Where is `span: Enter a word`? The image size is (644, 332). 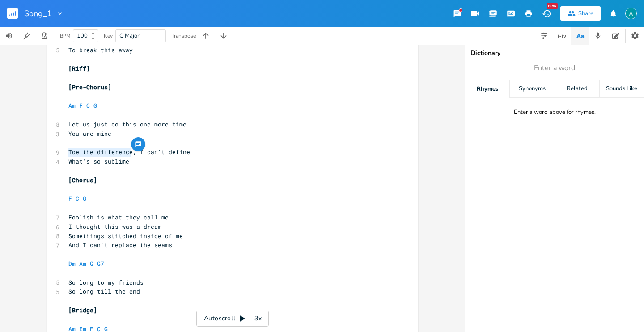 span: Enter a word is located at coordinates (555, 68).